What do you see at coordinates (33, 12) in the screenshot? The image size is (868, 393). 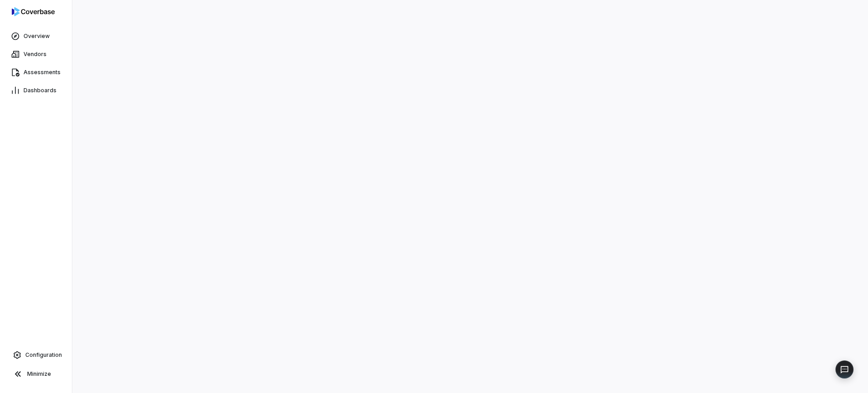 I see `img: logo-D7KZi-bG.svg` at bounding box center [33, 12].